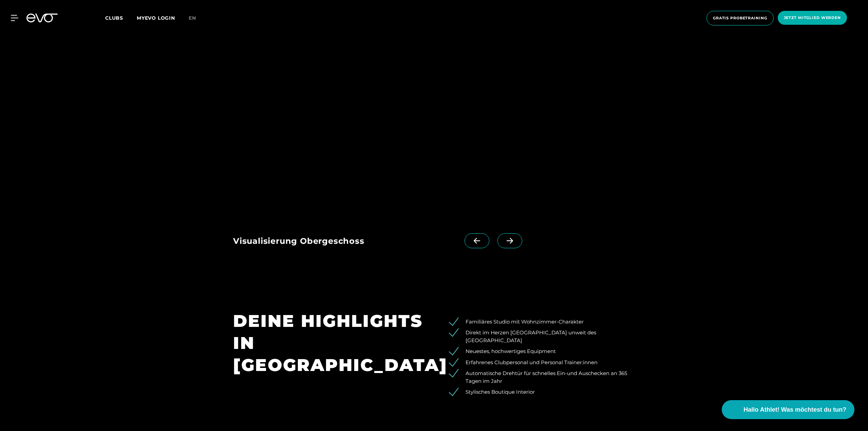 The height and width of the screenshot is (431, 868). What do you see at coordinates (812, 18) in the screenshot?
I see `a: Jetzt Mitglied werden` at bounding box center [812, 18].